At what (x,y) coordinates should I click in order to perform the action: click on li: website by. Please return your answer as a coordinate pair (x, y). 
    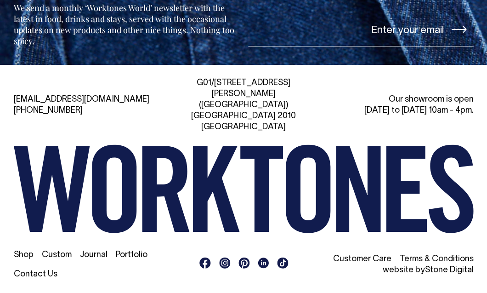
    Looking at the image, I should click on (401, 270).